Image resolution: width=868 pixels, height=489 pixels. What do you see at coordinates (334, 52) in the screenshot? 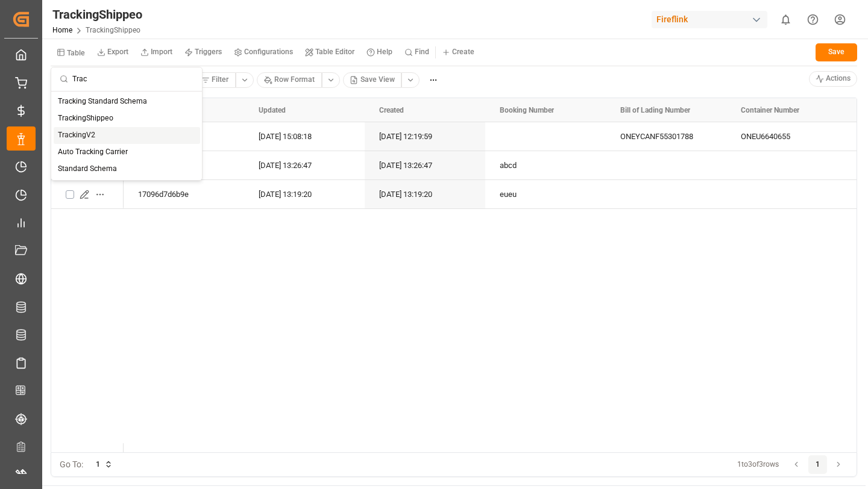
I see `small: Table Editor` at bounding box center [334, 52].